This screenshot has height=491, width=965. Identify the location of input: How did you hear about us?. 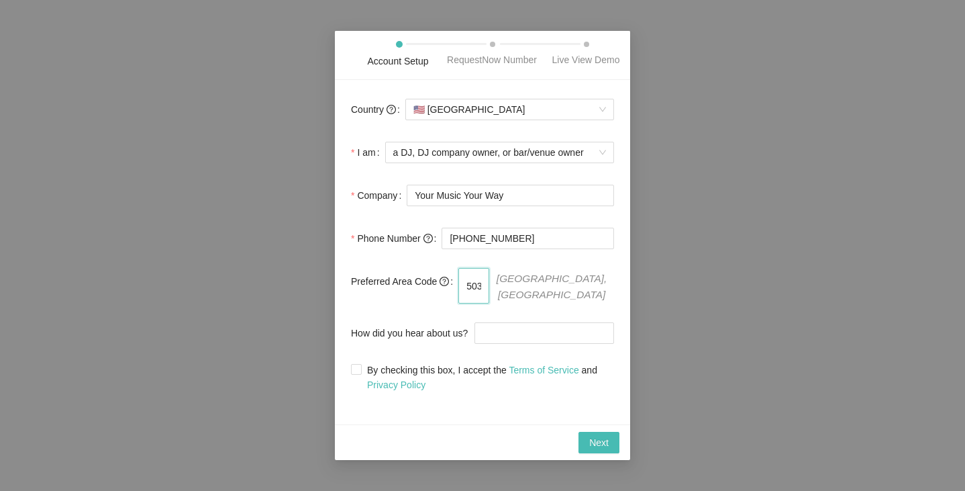
(544, 333).